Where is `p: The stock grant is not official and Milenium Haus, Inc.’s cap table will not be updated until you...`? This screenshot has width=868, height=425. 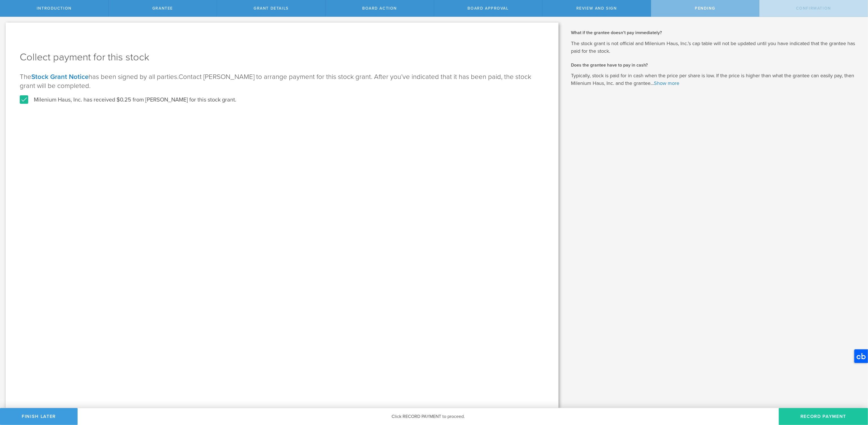 p: The stock grant is not official and Milenium Haus, Inc.’s cap table will not be updated until you... is located at coordinates (715, 47).